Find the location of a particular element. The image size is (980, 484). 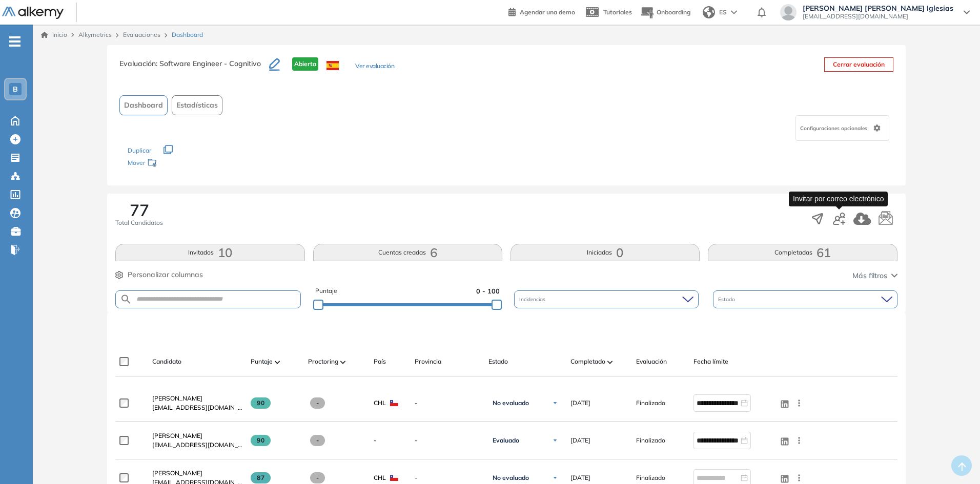

span: Onboarding is located at coordinates (673, 12).